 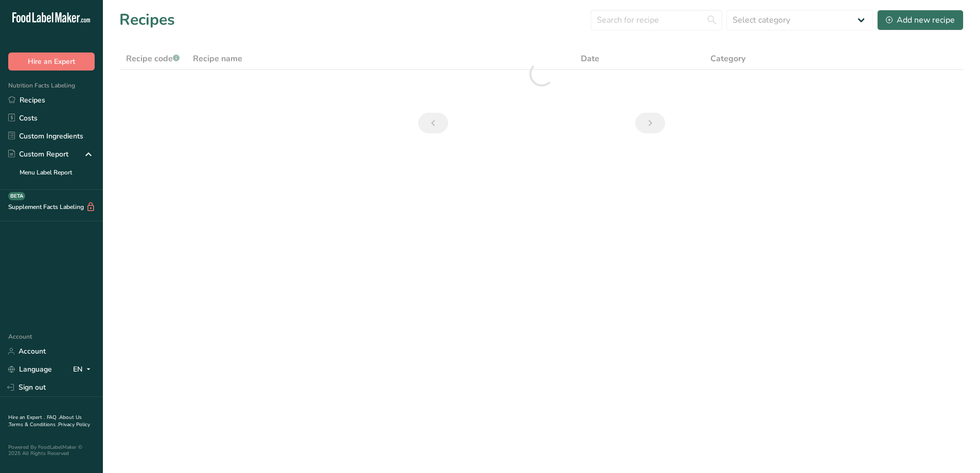 What do you see at coordinates (656, 20) in the screenshot?
I see `input: Search for recipe` at bounding box center [656, 20].